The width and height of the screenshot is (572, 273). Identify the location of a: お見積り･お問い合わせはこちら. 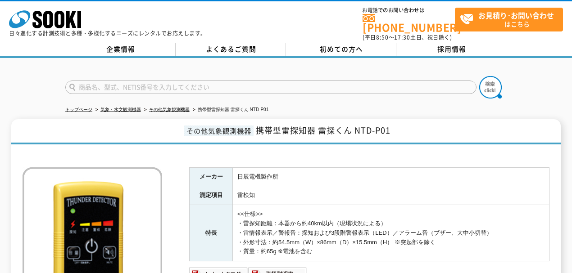
(509, 19).